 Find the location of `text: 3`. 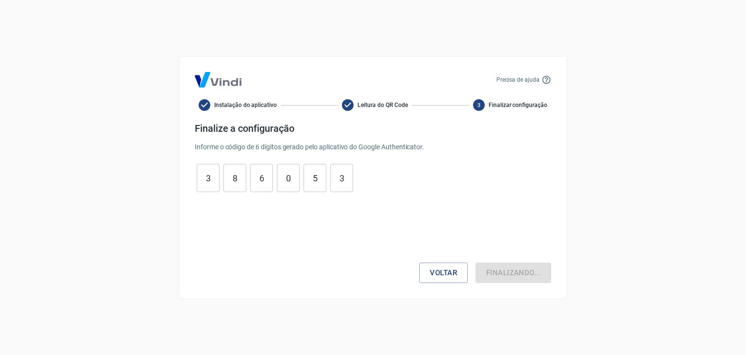

text: 3 is located at coordinates (479, 105).